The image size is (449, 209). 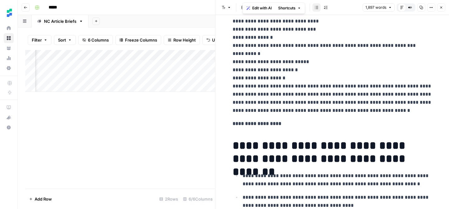 What do you see at coordinates (9, 13) in the screenshot?
I see `button: Workspace: Ten Speed` at bounding box center [9, 13].